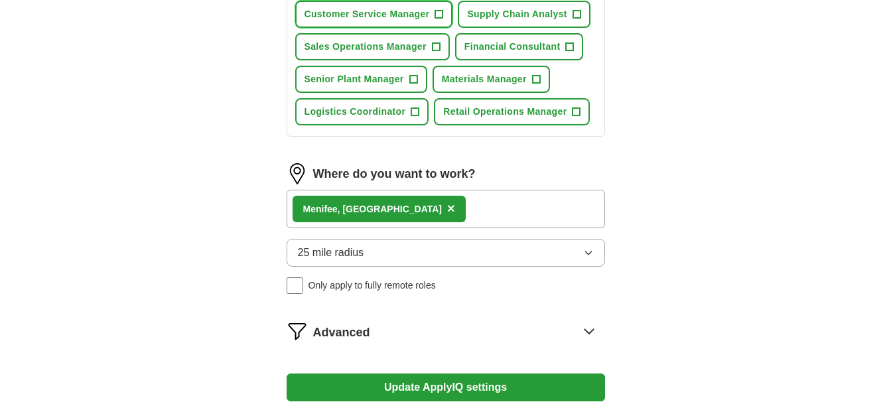  I want to click on span: Senior Plant Manager, so click(354, 79).